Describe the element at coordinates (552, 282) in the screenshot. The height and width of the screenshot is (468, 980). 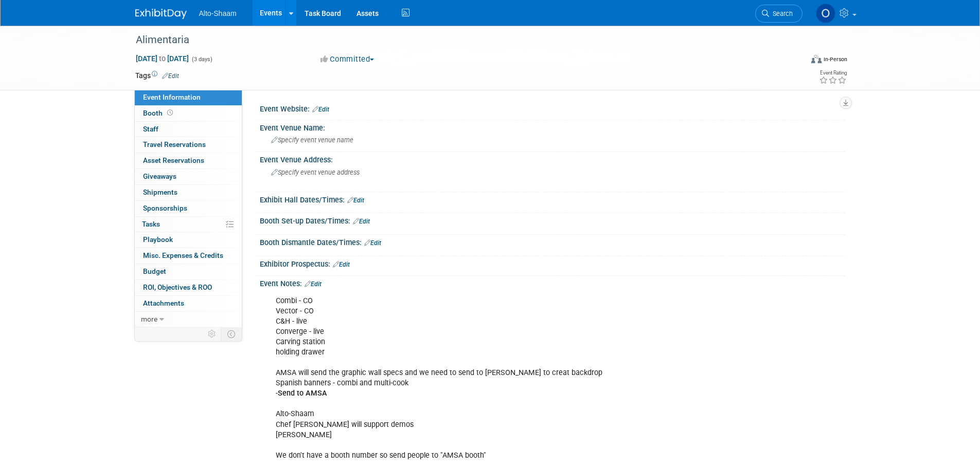
I see `div: Event Notes:` at that location.